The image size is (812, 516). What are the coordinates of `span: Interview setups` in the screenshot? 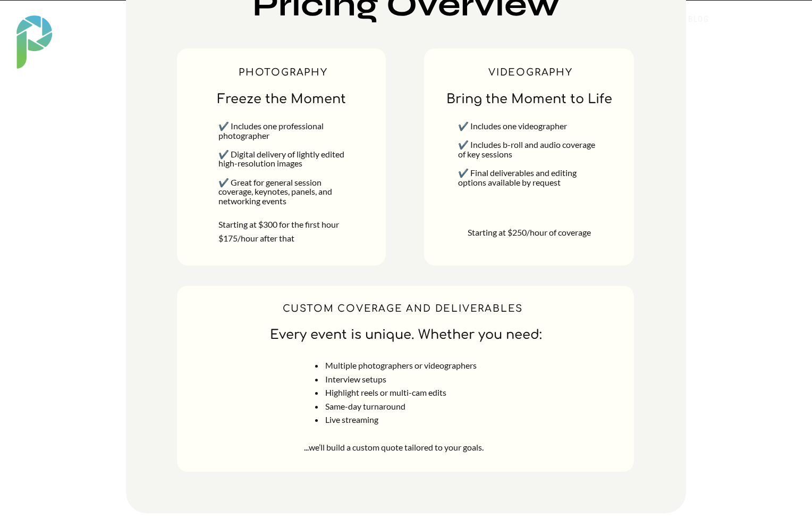 It's located at (356, 378).